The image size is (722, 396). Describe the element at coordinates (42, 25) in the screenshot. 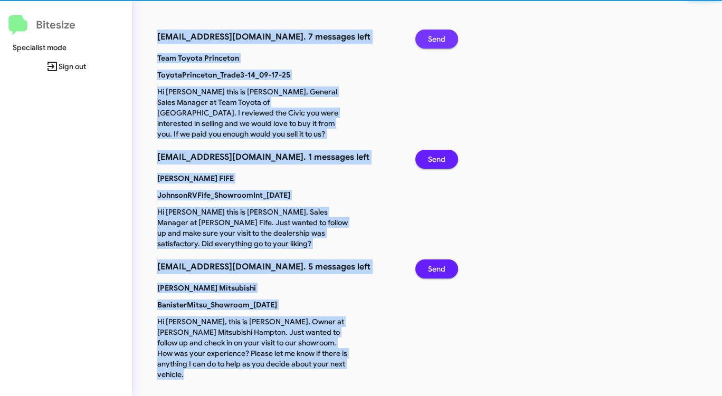

I see `a: Bitesize` at that location.